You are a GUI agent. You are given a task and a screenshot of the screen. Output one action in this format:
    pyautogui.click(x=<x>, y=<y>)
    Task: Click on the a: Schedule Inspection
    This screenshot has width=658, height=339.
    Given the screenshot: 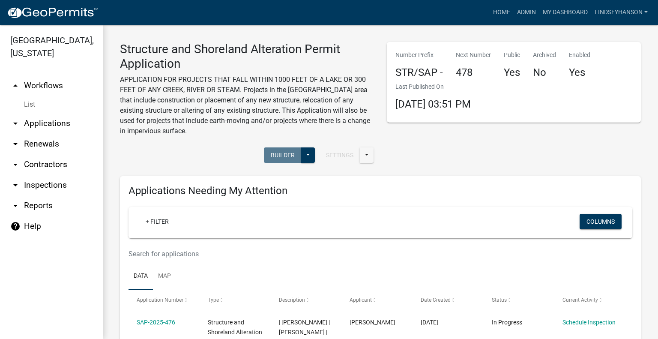 What is the action you would take?
    pyautogui.click(x=589, y=322)
    